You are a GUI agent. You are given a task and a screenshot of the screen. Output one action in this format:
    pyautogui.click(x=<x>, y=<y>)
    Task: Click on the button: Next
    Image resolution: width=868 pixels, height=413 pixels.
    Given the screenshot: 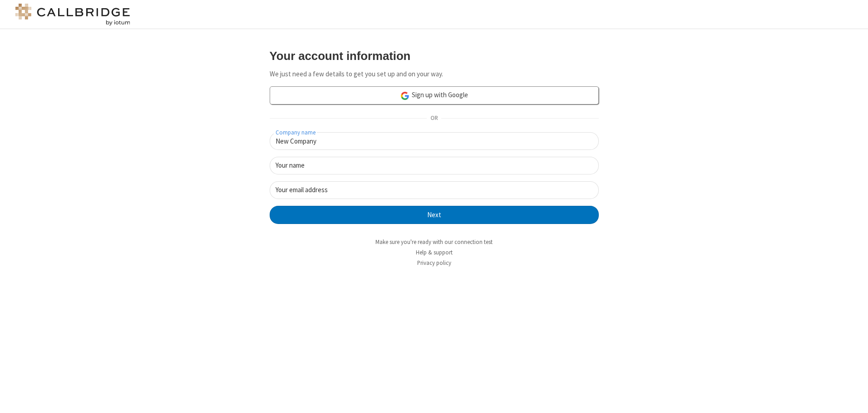 What is the action you would take?
    pyautogui.click(x=434, y=215)
    